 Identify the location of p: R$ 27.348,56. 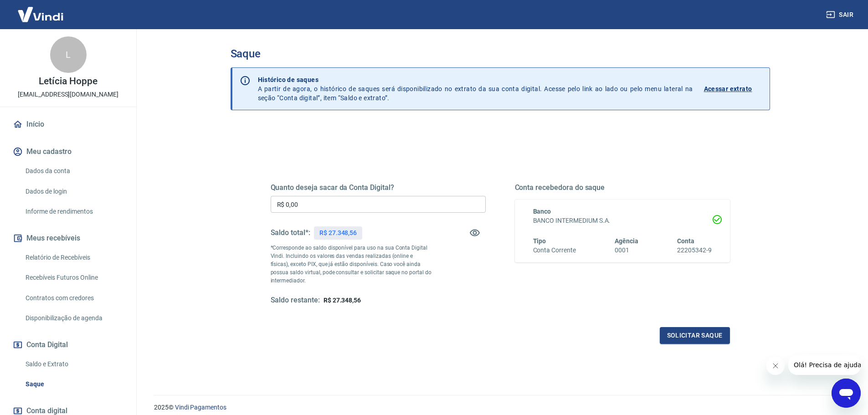
(338, 233).